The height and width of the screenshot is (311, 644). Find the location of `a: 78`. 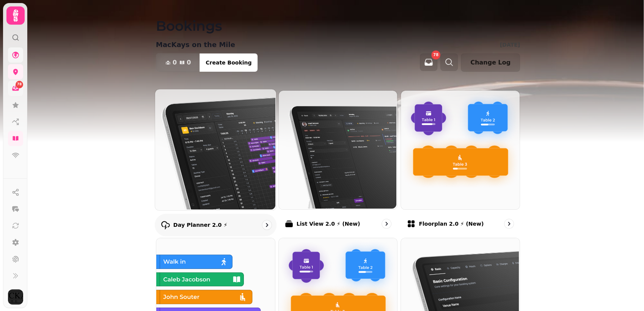

a: 78 is located at coordinates (15, 88).